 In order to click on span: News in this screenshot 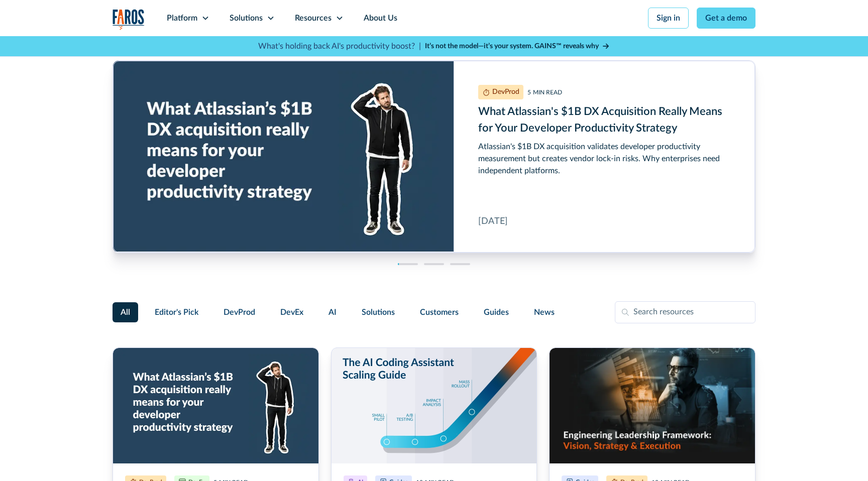, I will do `click(544, 313)`.